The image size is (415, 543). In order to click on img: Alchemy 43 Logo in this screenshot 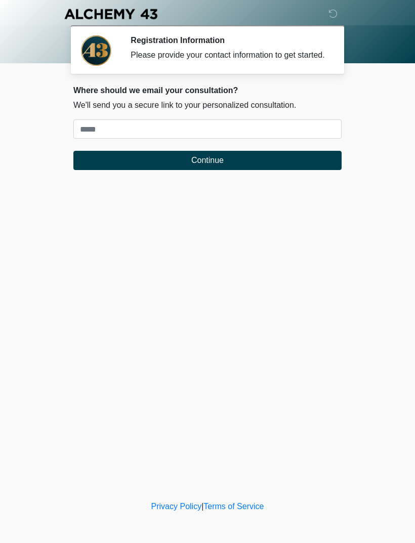, I will do `click(111, 14)`.